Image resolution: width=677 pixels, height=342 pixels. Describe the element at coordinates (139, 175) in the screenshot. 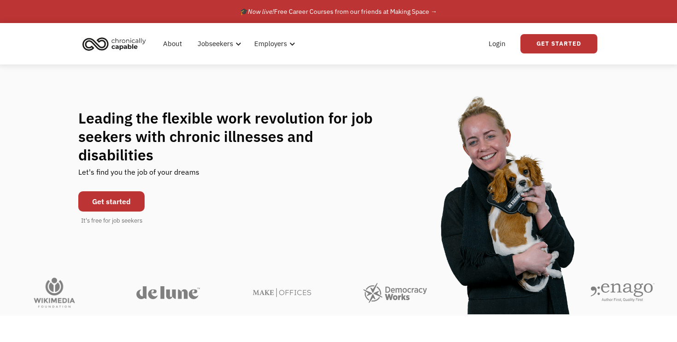

I see `div: Let's find you the job of your dreams` at that location.